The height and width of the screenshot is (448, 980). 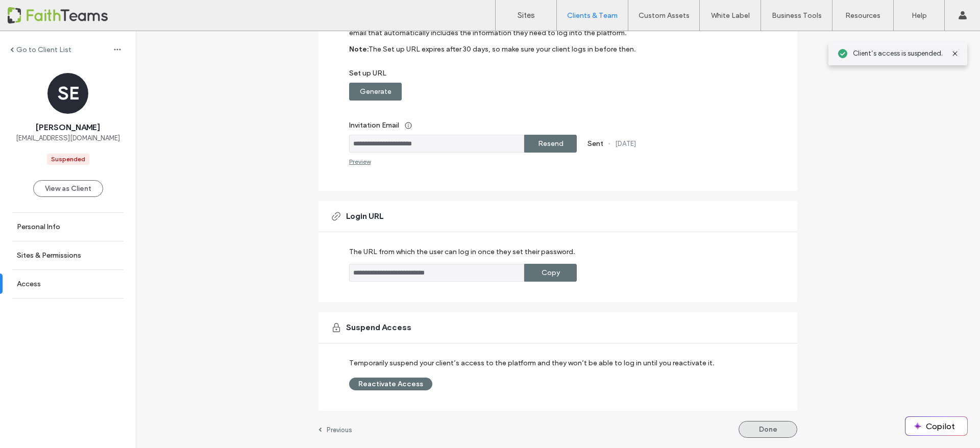 What do you see at coordinates (68, 159) in the screenshot?
I see `div: Suspended` at bounding box center [68, 159].